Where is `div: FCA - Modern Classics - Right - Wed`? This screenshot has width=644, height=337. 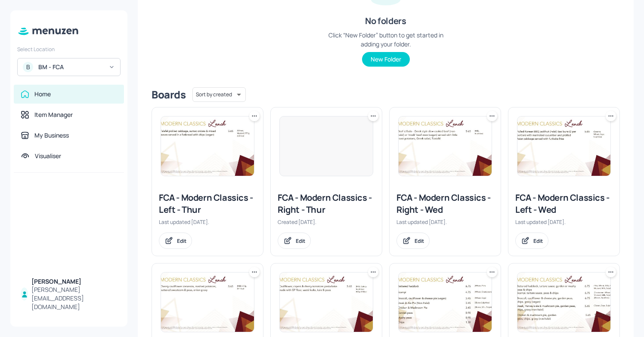
div: FCA - Modern Classics - Right - Wed is located at coordinates (445, 204).